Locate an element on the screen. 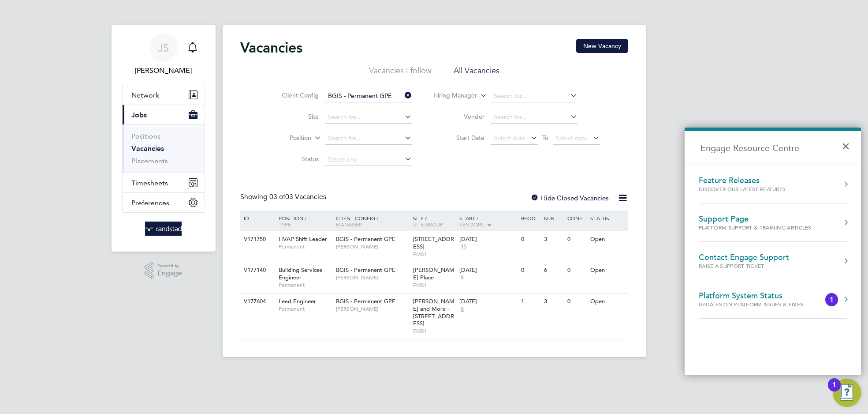 The width and height of the screenshot is (868, 414). label: Start Date is located at coordinates (459, 138).